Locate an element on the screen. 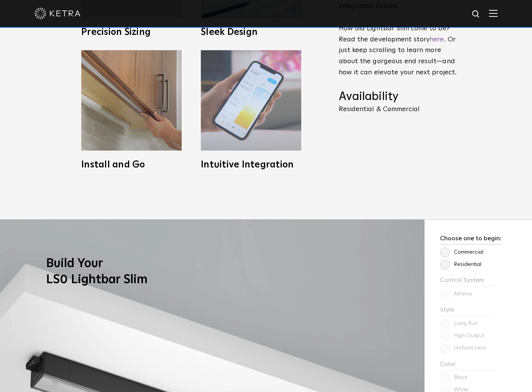  h3: Sleek Design is located at coordinates (251, 32).